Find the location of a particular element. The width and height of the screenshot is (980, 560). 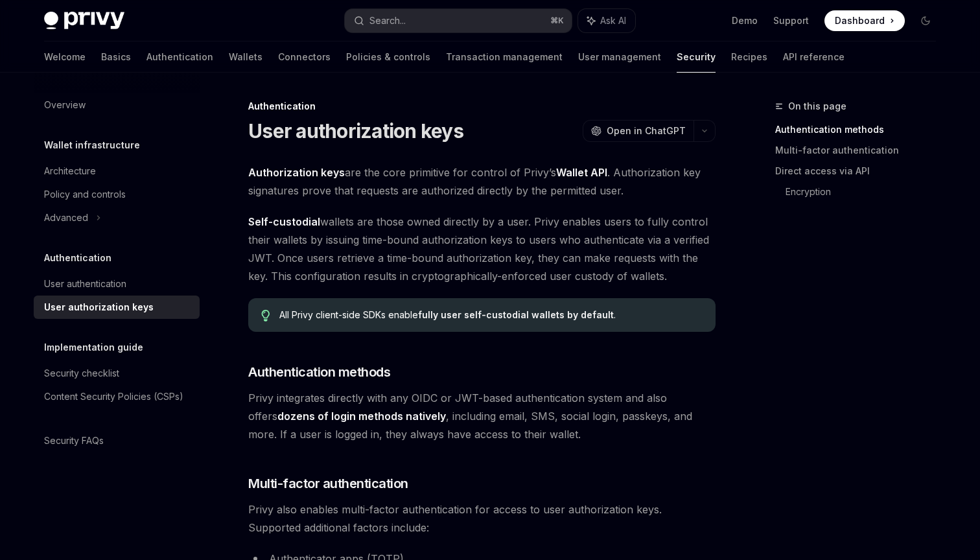

div: Overview is located at coordinates (65, 105).